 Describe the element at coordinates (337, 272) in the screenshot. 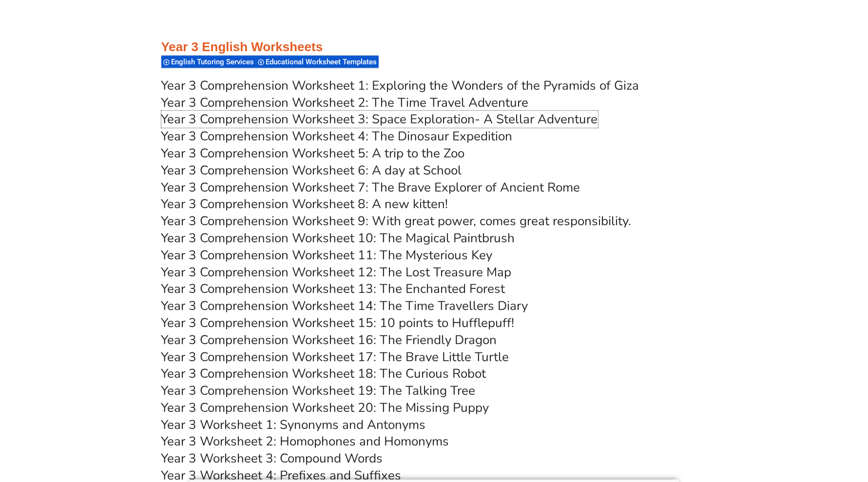

I see `a: Year 3 Comprehension Worksheet 12: The Lost Treasure Map` at that location.